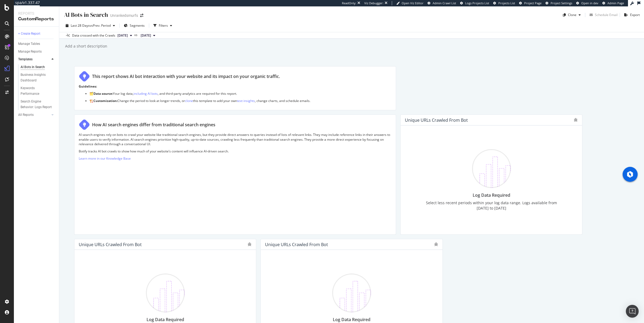  What do you see at coordinates (80, 25) in the screenshot?
I see `span: Last 28 Days` at bounding box center [80, 25].